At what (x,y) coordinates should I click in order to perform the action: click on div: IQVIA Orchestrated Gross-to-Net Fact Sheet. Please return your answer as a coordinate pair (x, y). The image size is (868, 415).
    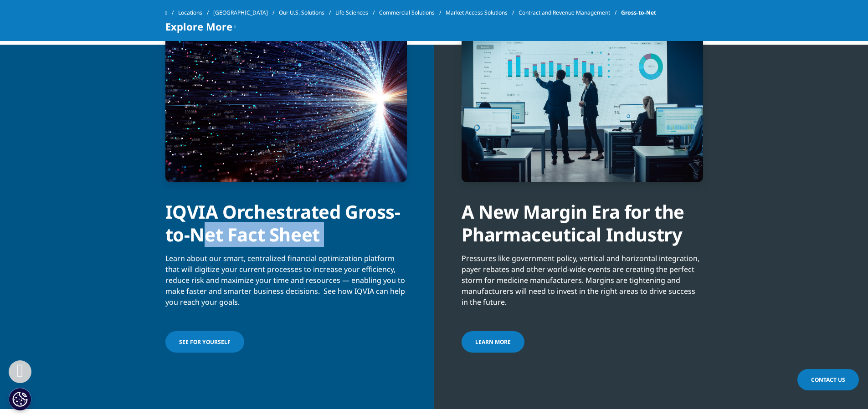
    Looking at the image, I should click on (286, 214).